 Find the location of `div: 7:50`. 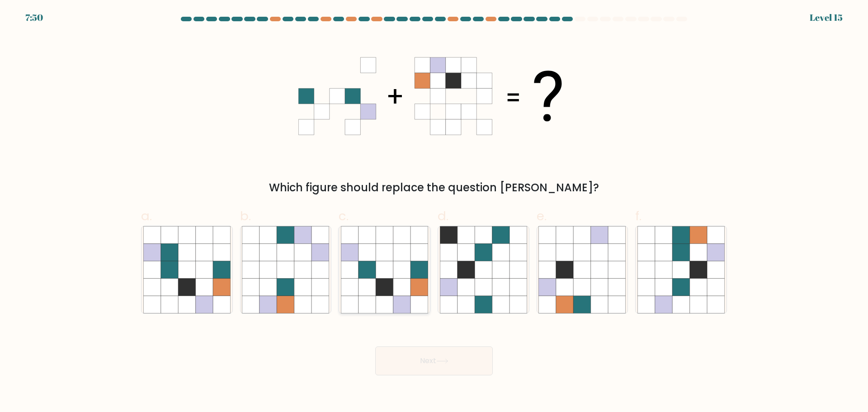

div: 7:50 is located at coordinates (34, 18).